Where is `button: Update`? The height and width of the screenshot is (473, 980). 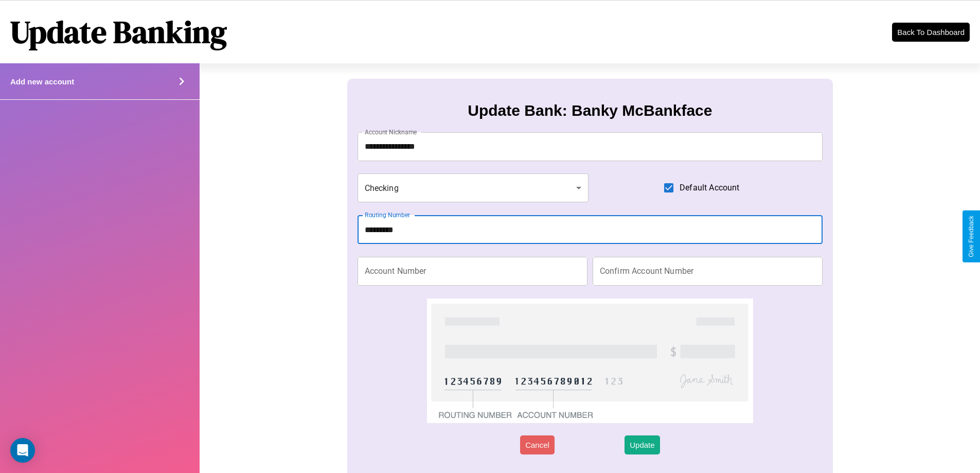
button: Update is located at coordinates (642, 445).